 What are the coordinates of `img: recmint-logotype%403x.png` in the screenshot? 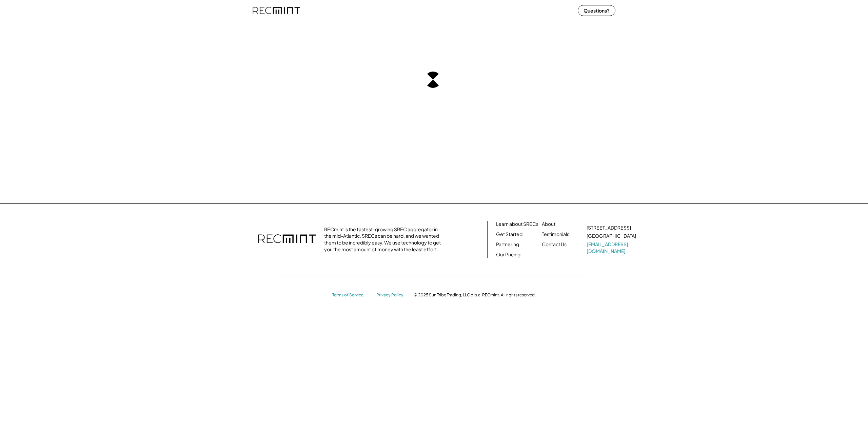 It's located at (287, 239).